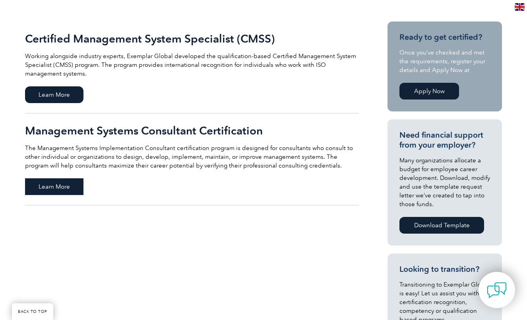  What do you see at coordinates (192, 157) in the screenshot?
I see `p: The Management Systems Implementation Consultant certification program is designed for consultant...` at bounding box center [192, 157].